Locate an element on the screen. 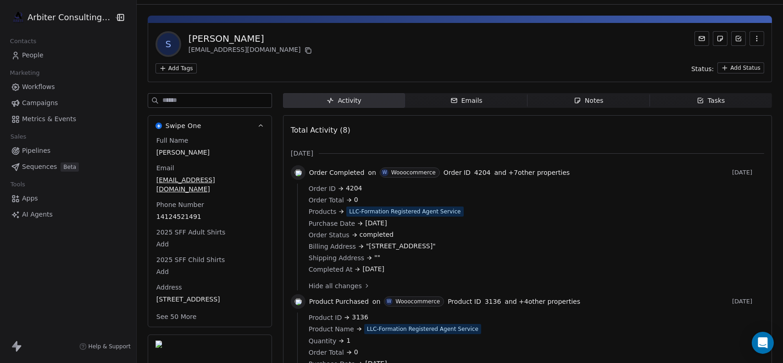 The image size is (783, 363). span: Quantity is located at coordinates (322, 341).